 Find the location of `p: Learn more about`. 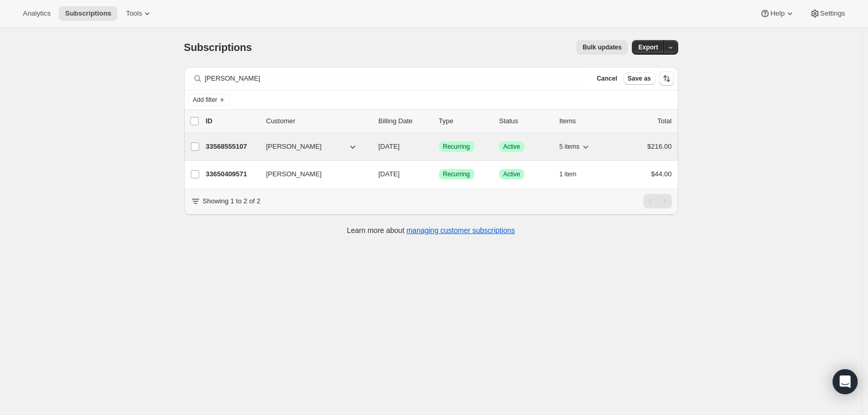

p: Learn more about is located at coordinates (431, 230).